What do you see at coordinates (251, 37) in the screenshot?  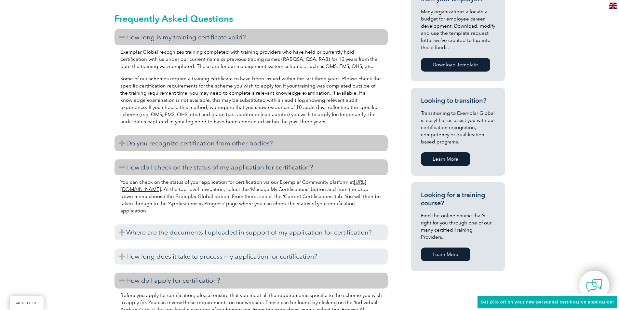 I see `h3: How long is my training certificate valid?` at bounding box center [251, 37].